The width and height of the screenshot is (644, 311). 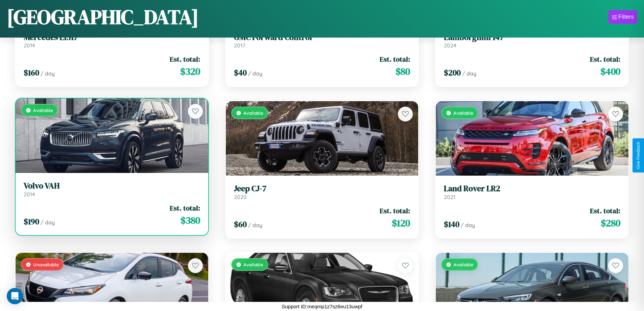 What do you see at coordinates (31, 72) in the screenshot?
I see `span: $ 160` at bounding box center [31, 72].